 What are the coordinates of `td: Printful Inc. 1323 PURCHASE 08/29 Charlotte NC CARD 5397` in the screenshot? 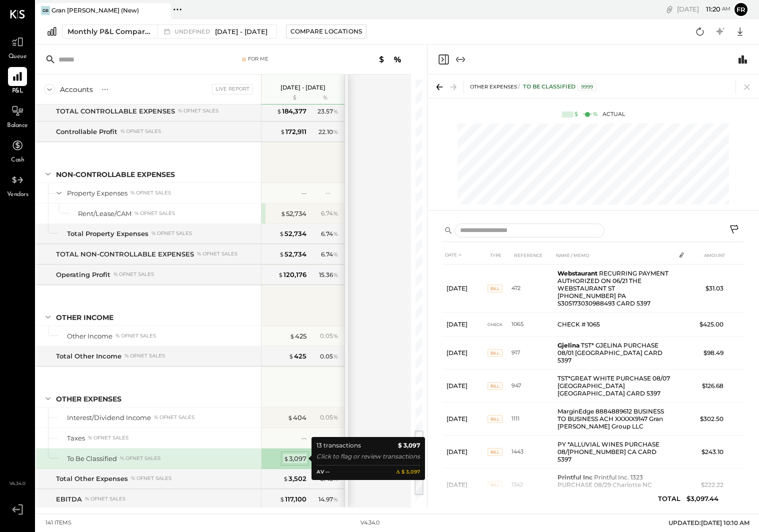 It's located at (614, 485).